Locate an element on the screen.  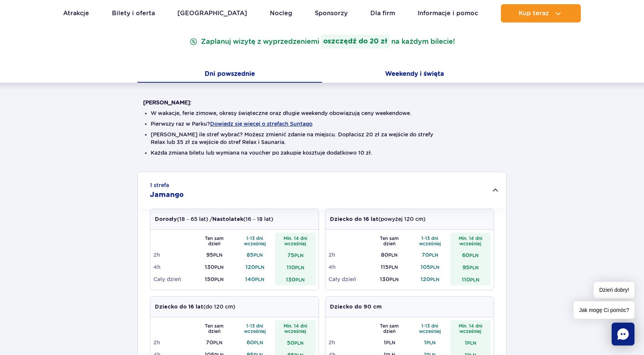
strong: oszczędź do 20 zł is located at coordinates (355, 41).